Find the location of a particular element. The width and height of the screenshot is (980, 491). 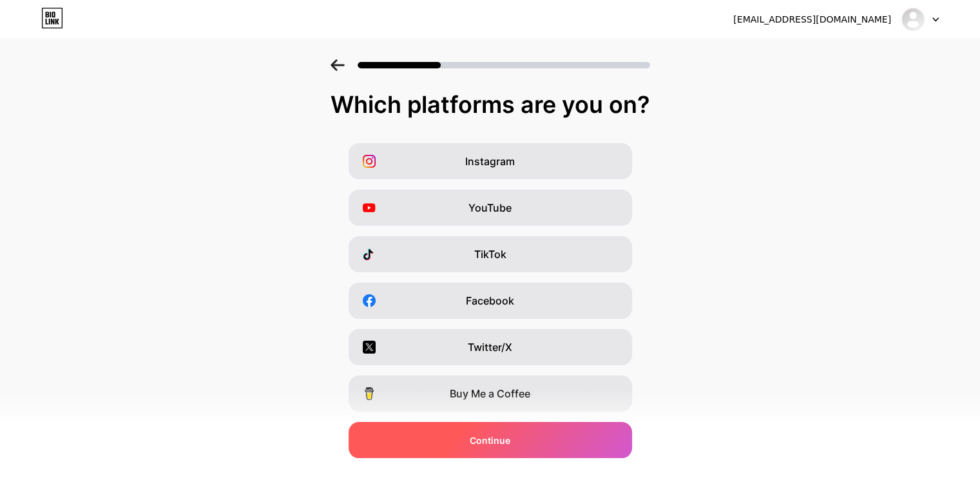

img: Leandro Cunha is located at coordinates (913, 19).